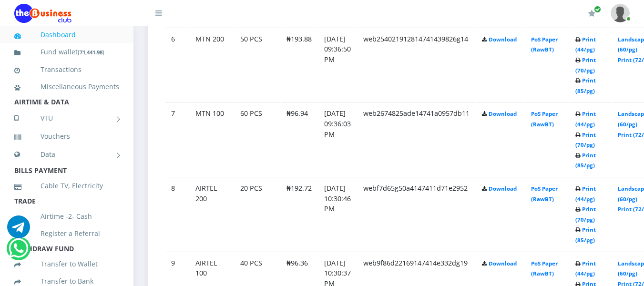 The height and width of the screenshot is (286, 644). I want to click on td: ₦96.94, so click(299, 139).